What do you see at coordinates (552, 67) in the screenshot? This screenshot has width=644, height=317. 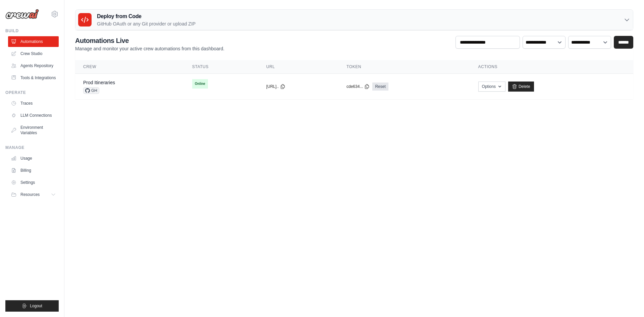 I see `th: Actions` at bounding box center [552, 67].